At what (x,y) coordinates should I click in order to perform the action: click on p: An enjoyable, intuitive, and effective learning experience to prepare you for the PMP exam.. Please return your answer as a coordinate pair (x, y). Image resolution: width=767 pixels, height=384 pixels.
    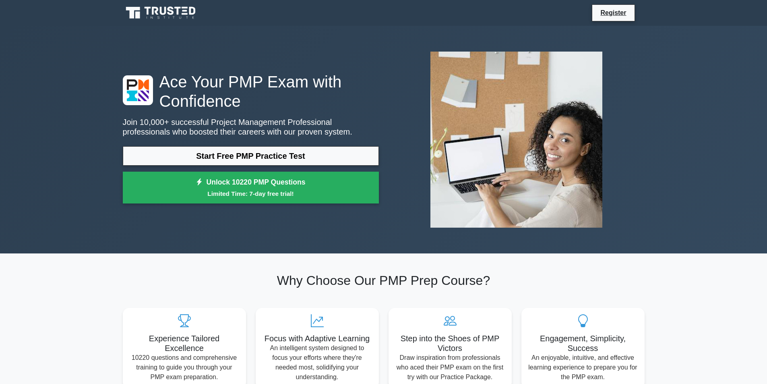
    Looking at the image, I should click on (583, 367).